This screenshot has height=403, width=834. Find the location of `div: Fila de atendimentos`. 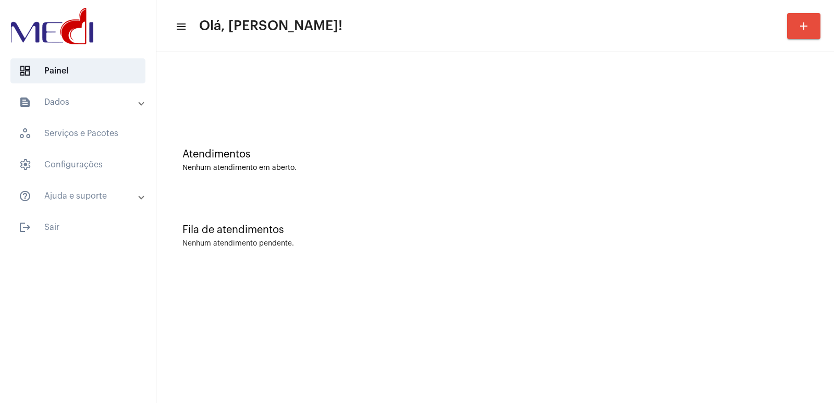

div: Fila de atendimentos is located at coordinates (495, 230).